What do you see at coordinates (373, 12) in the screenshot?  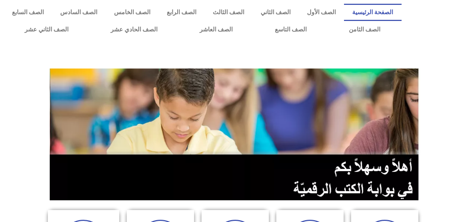 I see `a: الصفحة الرئيسية` at bounding box center [373, 12].